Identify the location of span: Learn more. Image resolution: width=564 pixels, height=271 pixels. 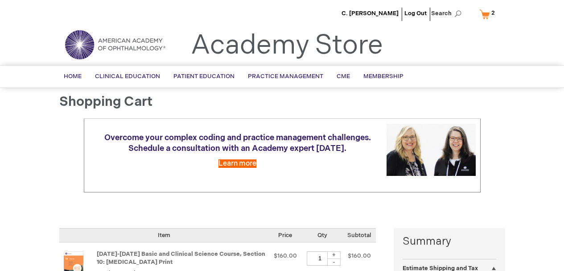
(237, 163).